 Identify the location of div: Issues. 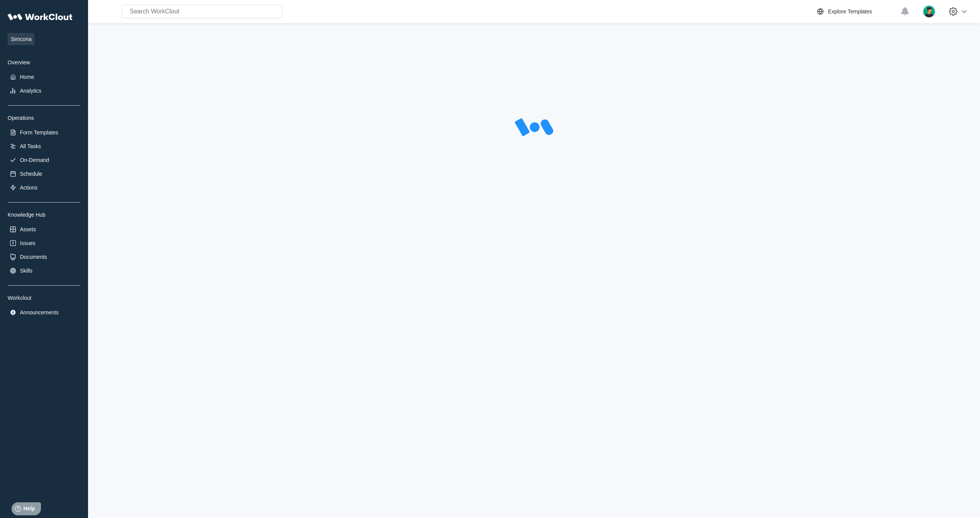
(28, 243).